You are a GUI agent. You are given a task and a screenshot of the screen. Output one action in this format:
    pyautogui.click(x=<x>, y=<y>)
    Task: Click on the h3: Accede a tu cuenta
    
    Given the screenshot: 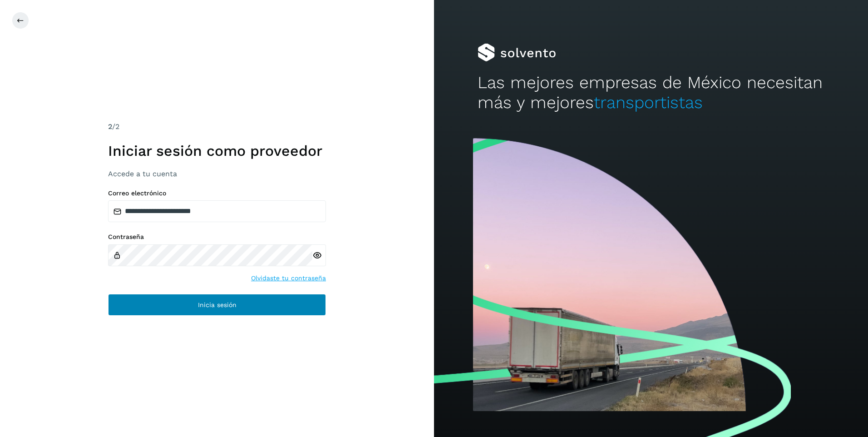 What is the action you would take?
    pyautogui.click(x=217, y=174)
    